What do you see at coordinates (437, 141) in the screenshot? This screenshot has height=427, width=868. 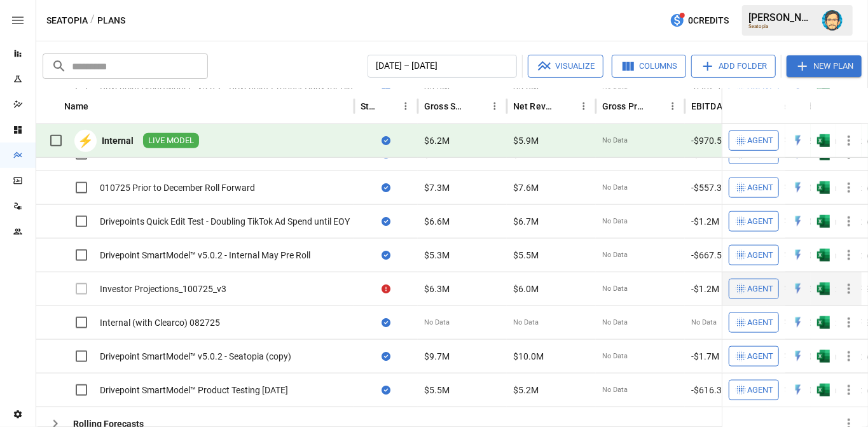 I see `span: $6.2M` at bounding box center [437, 141].